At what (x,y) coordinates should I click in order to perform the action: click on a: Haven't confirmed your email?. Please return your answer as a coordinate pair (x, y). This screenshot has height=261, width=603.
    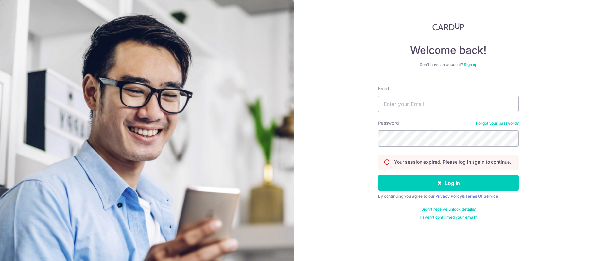
    Looking at the image, I should click on (448, 218).